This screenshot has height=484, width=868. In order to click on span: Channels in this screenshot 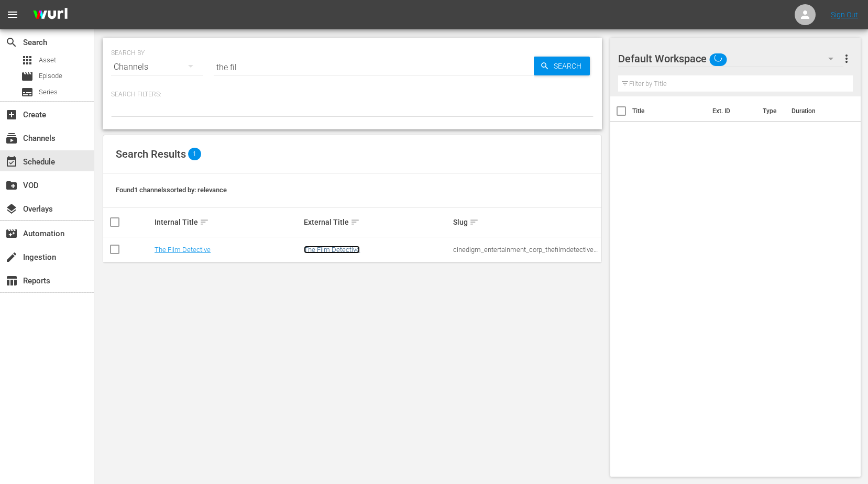, I will do `click(11, 139)`.